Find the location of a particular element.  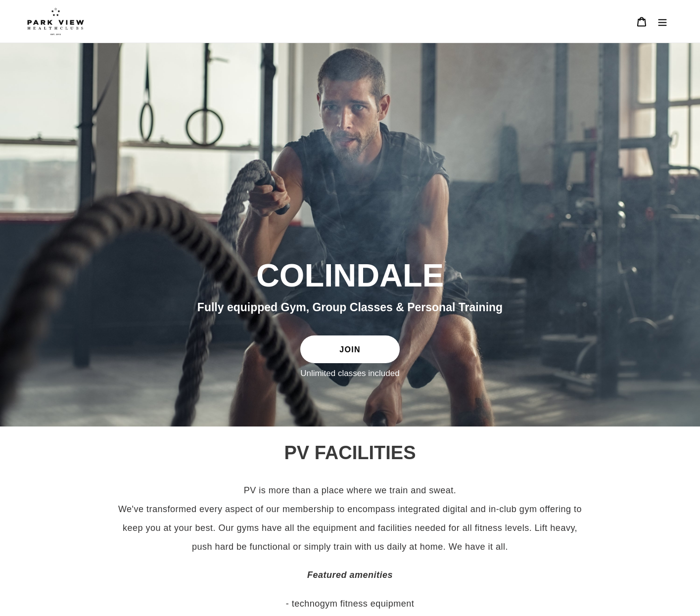

a: JOIN is located at coordinates (349, 349).